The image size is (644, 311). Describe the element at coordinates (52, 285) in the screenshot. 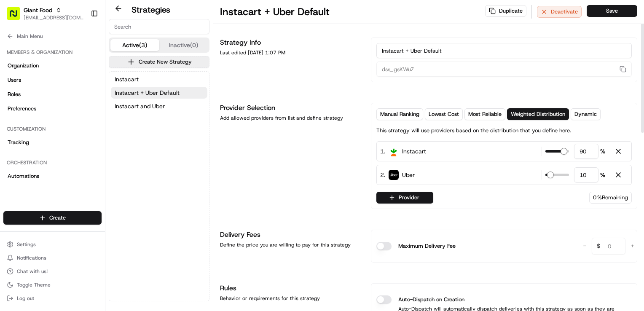

I see `button: Toggle Theme` at that location.